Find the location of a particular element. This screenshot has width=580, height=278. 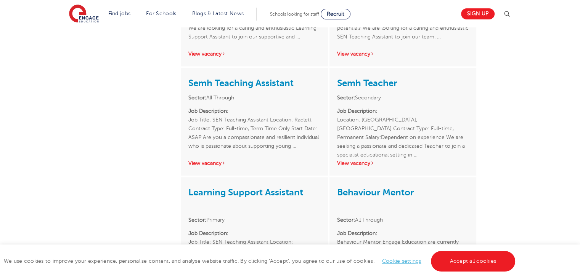

a: Behaviour Mentor is located at coordinates (375, 193).